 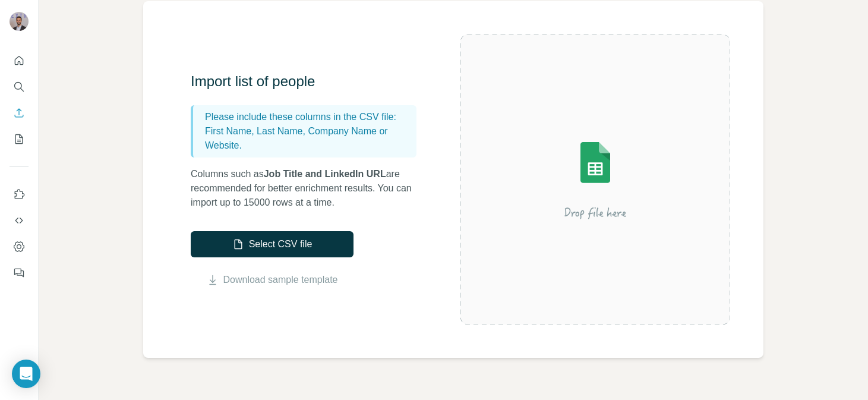 What do you see at coordinates (19, 113) in the screenshot?
I see `button: Enrich CSV` at bounding box center [19, 113].